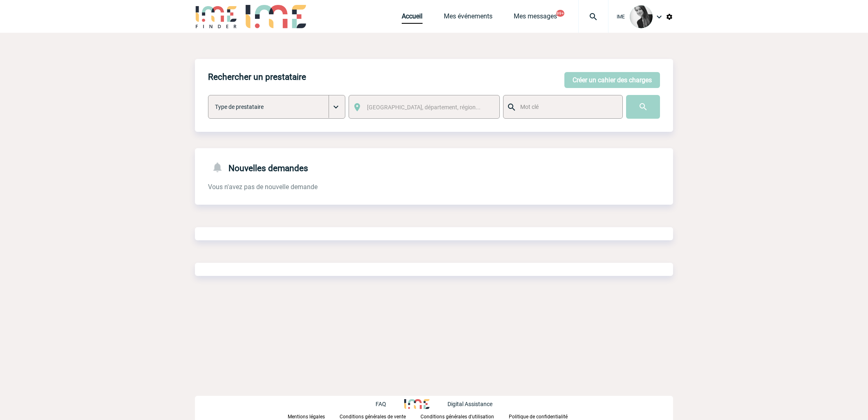  What do you see at coordinates (412, 18) in the screenshot?
I see `a: Accueil` at bounding box center [412, 18].